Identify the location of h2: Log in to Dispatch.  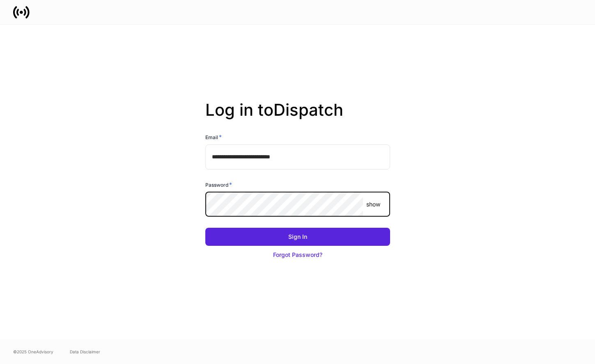
(298, 116).